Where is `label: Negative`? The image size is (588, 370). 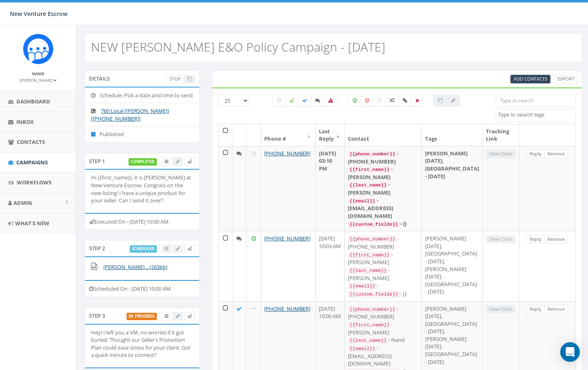
label: Negative is located at coordinates (367, 100).